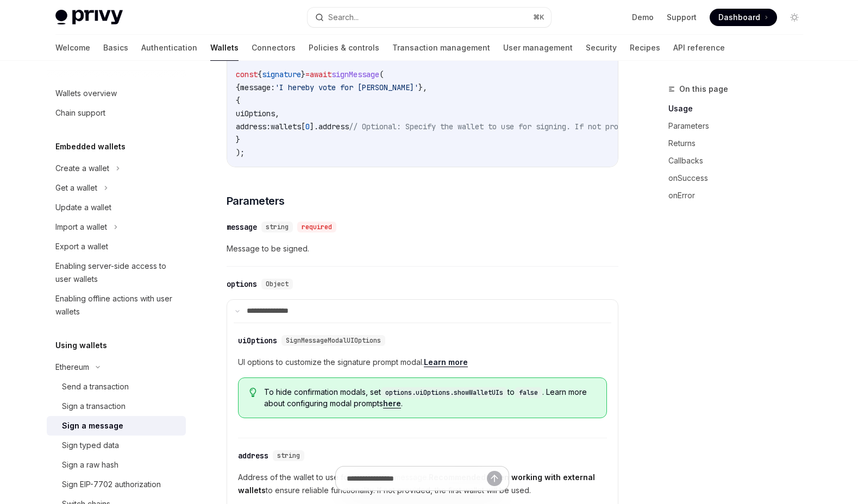 The height and width of the screenshot is (504, 858). What do you see at coordinates (539, 17) in the screenshot?
I see `span: ⌘ K` at bounding box center [539, 17].